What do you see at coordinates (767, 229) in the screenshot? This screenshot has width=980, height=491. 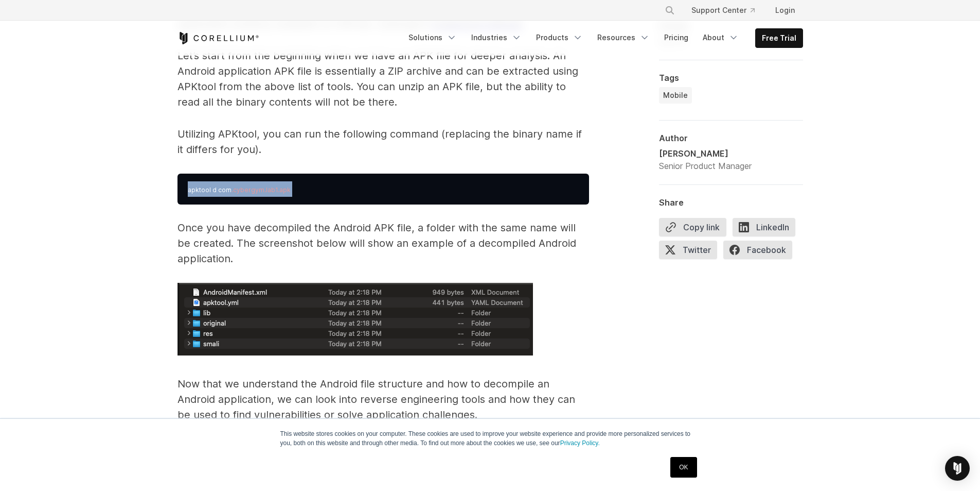 I see `a: LinkedIn` at bounding box center [767, 229].